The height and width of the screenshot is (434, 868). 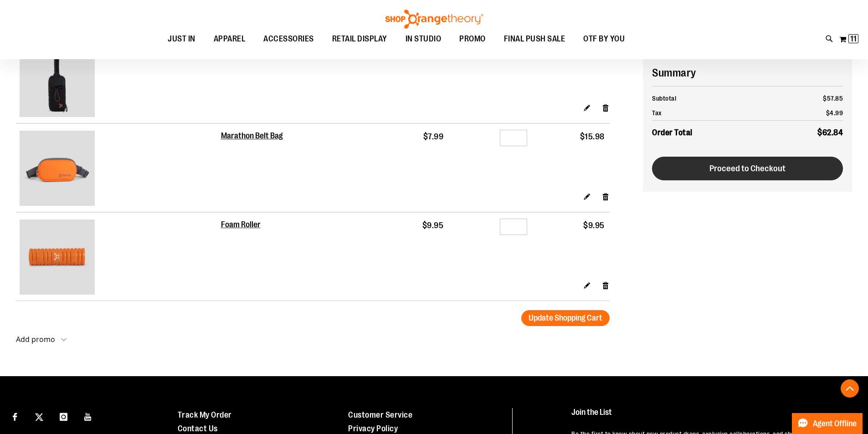 What do you see at coordinates (198, 428) in the screenshot?
I see `a: Contact Us` at bounding box center [198, 428].